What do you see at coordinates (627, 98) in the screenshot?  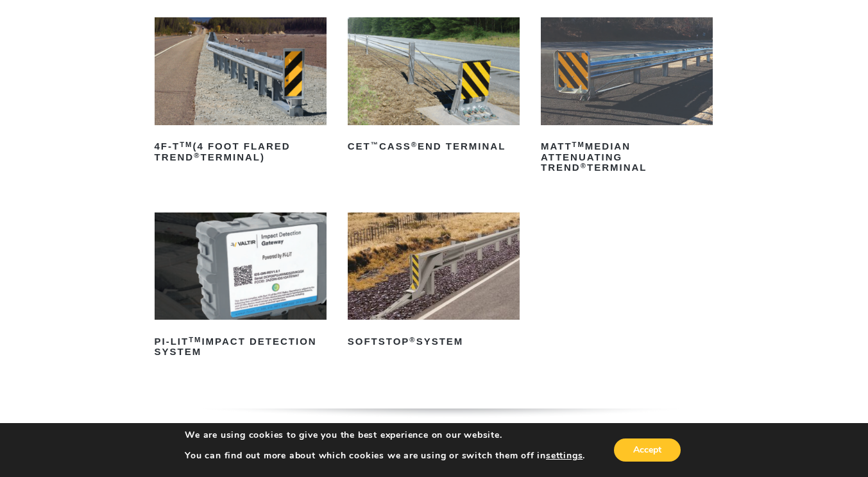 I see `a: MATTTMMedian Attenuating TREND®Terminal` at bounding box center [627, 98].